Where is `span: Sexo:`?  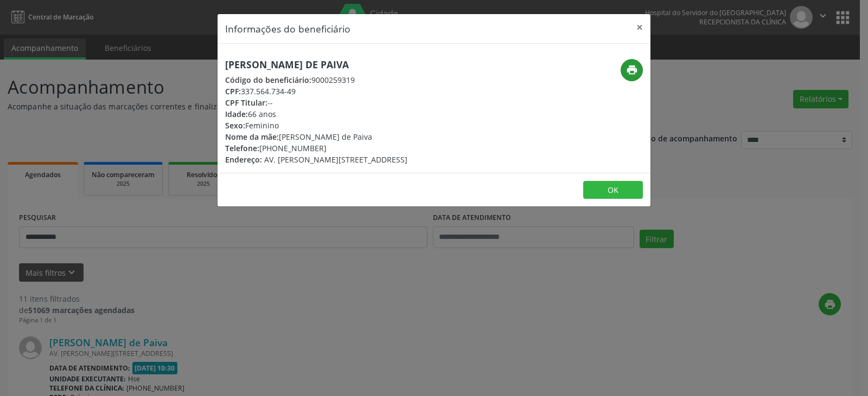 span: Sexo: is located at coordinates (235, 125).